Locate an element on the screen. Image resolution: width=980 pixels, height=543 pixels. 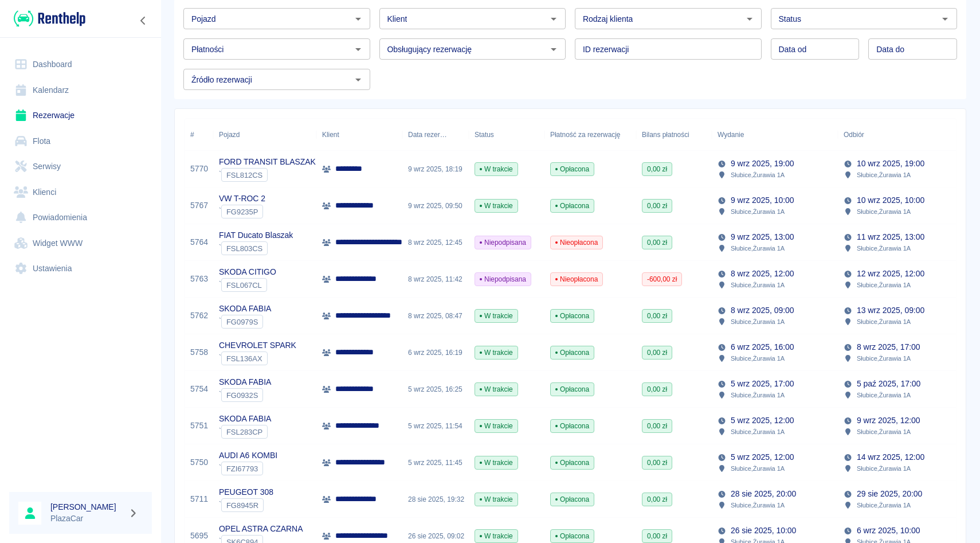
a: Rezerwacje is located at coordinates (80, 116).